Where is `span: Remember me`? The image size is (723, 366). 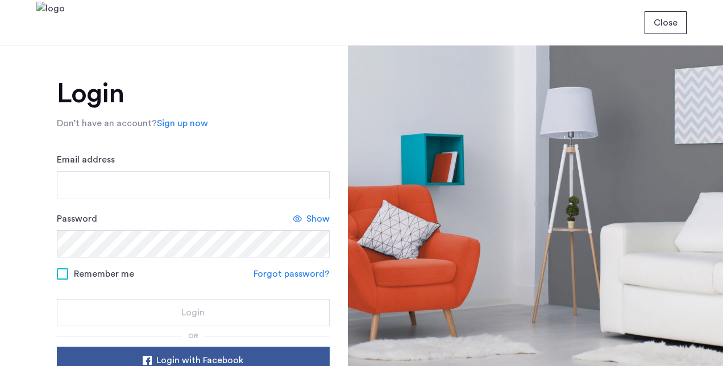 span: Remember me is located at coordinates (104, 274).